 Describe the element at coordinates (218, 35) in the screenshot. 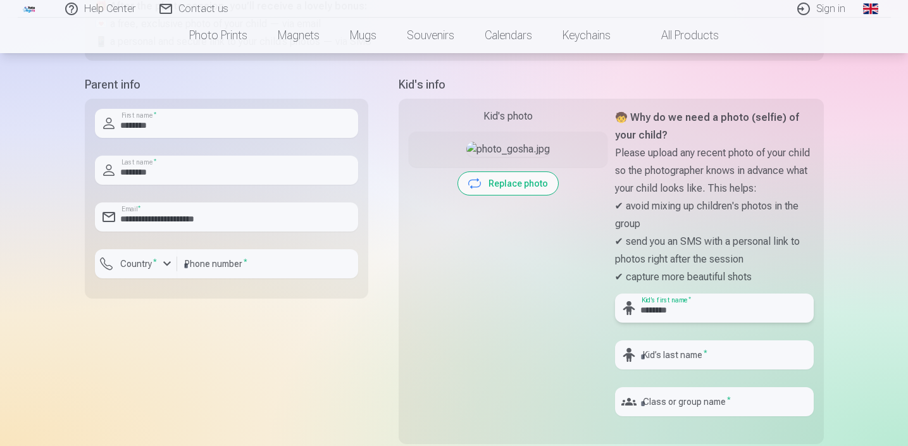

I see `a: Photo prints` at that location.